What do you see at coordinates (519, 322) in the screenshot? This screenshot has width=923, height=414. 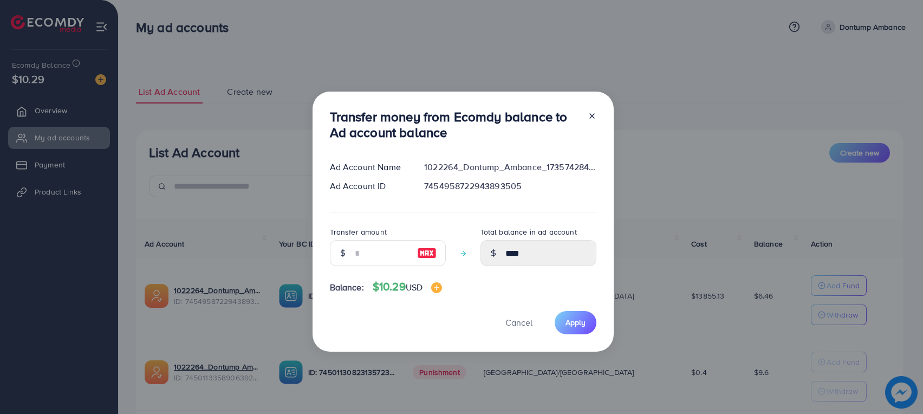 I see `button: Cancel` at bounding box center [519, 322].